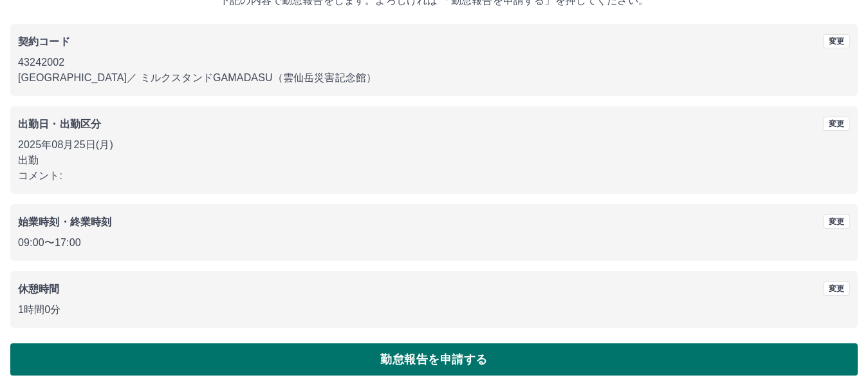 This screenshot has width=868, height=391. I want to click on b: 出勤日・出勤区分, so click(59, 123).